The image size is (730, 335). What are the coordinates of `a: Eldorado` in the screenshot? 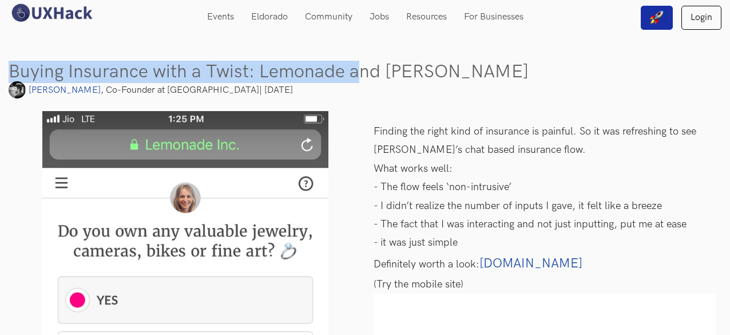 It's located at (269, 17).